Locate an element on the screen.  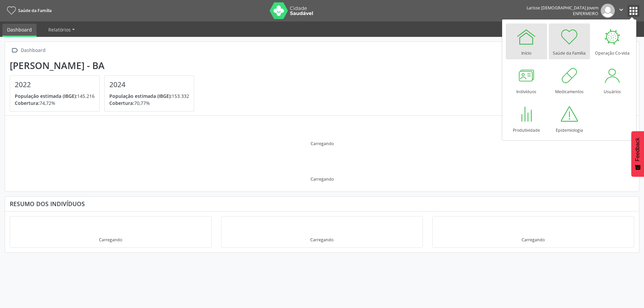
p: 74,72% is located at coordinates (55, 103).